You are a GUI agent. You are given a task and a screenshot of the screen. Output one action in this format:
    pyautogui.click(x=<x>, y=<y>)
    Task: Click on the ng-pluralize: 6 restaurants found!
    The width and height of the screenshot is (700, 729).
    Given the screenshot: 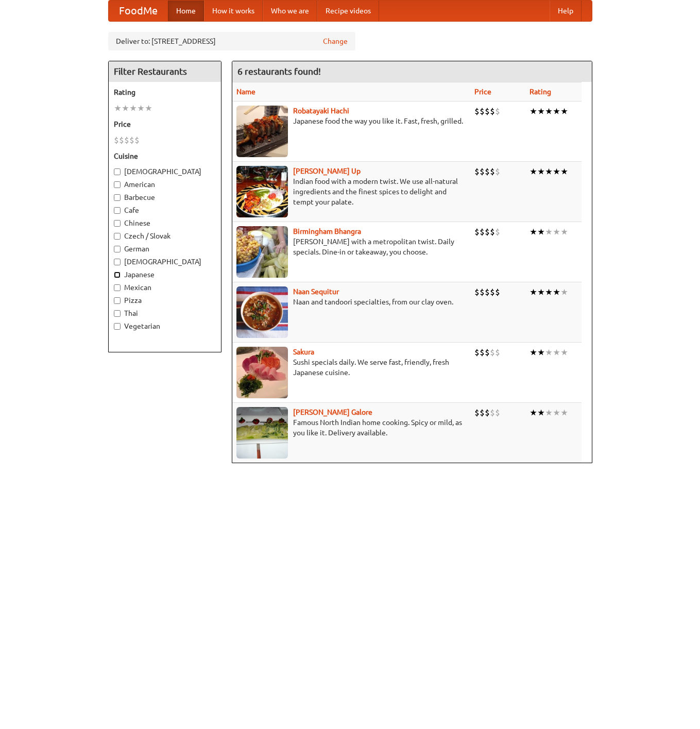 What is the action you would take?
    pyautogui.click(x=279, y=71)
    